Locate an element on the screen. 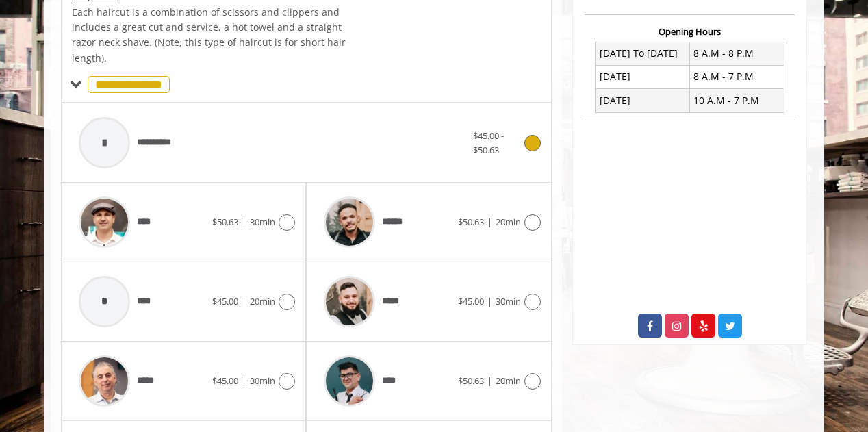 This screenshot has height=432, width=868. span: $45.00 - $50.63 is located at coordinates (488, 143).